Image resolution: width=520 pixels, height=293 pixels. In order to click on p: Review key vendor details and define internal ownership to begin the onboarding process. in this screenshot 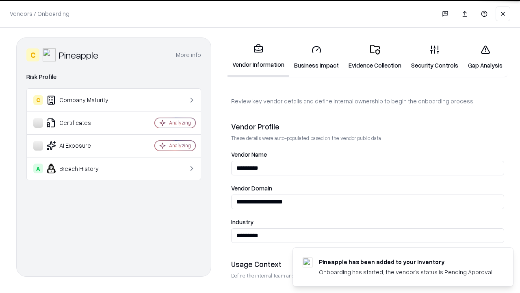, I will do `click(368, 101)`.